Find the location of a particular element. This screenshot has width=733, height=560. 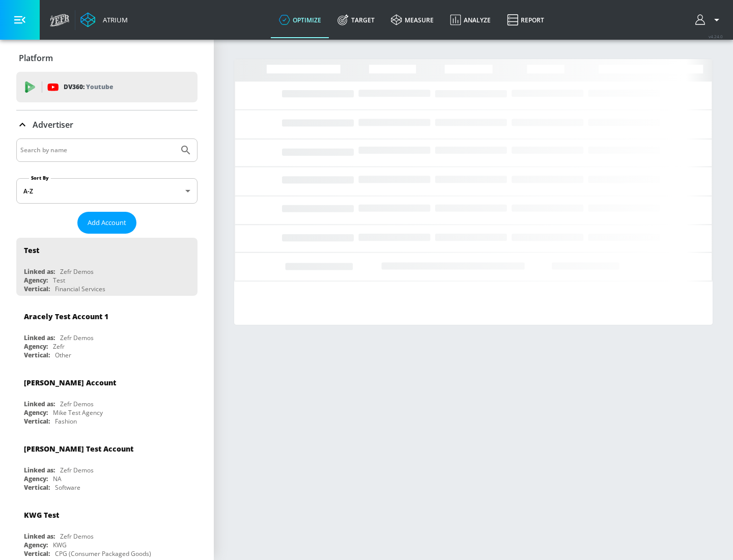

div: TestLinked as:Zefr DemosAgency:TestVertical:Financial Services is located at coordinates (107, 267).